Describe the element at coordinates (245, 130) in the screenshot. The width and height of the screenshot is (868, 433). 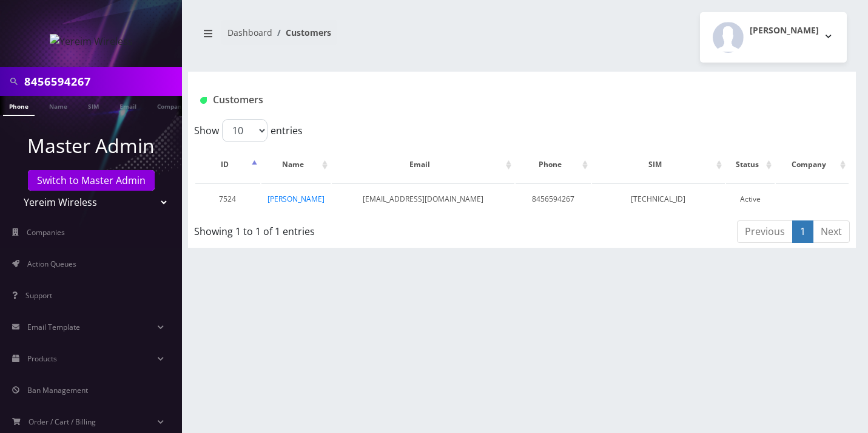
I see `select: Showentries` at that location.